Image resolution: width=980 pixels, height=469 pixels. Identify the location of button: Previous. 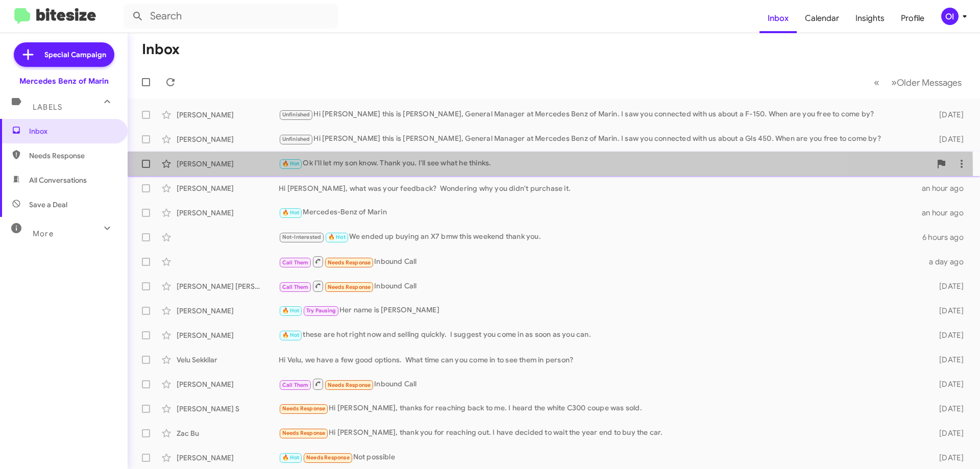
(876, 82).